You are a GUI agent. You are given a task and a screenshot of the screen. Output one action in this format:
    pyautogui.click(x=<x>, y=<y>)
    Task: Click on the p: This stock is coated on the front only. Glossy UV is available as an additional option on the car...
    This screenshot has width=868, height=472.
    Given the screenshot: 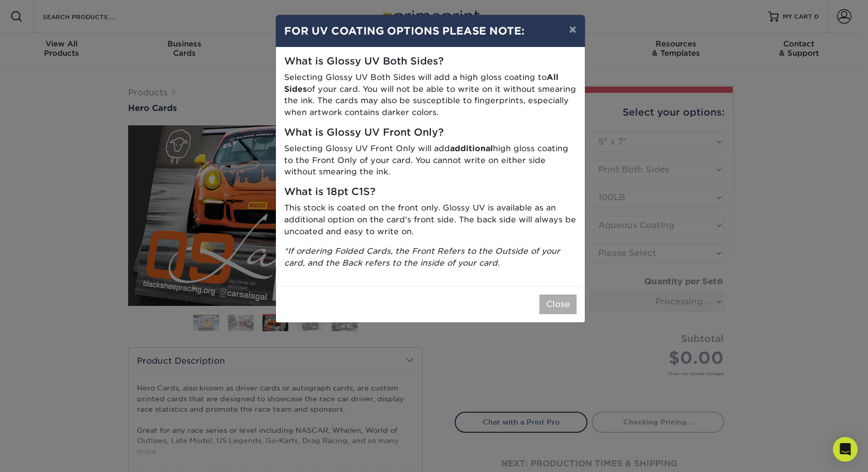 What is the action you would take?
    pyautogui.click(x=430, y=220)
    